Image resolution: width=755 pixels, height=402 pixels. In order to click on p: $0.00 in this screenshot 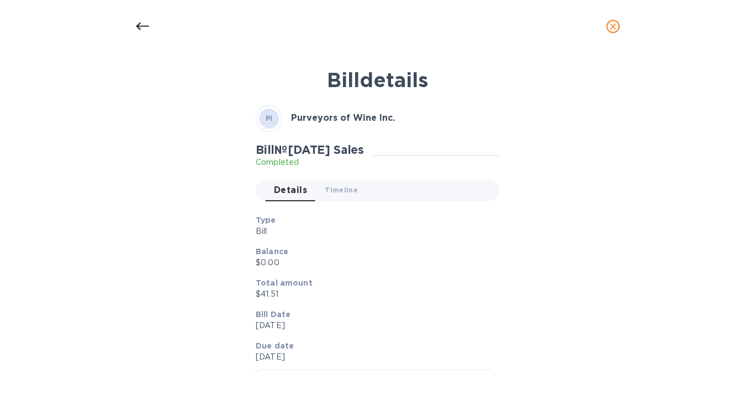, I will do `click(373, 263)`.